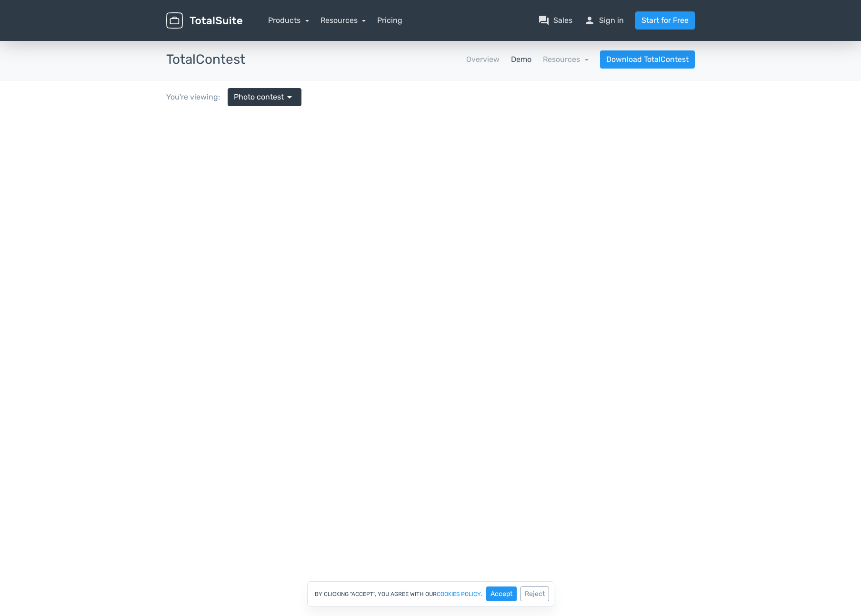 The height and width of the screenshot is (616, 861). I want to click on a: cookies policy, so click(458, 594).